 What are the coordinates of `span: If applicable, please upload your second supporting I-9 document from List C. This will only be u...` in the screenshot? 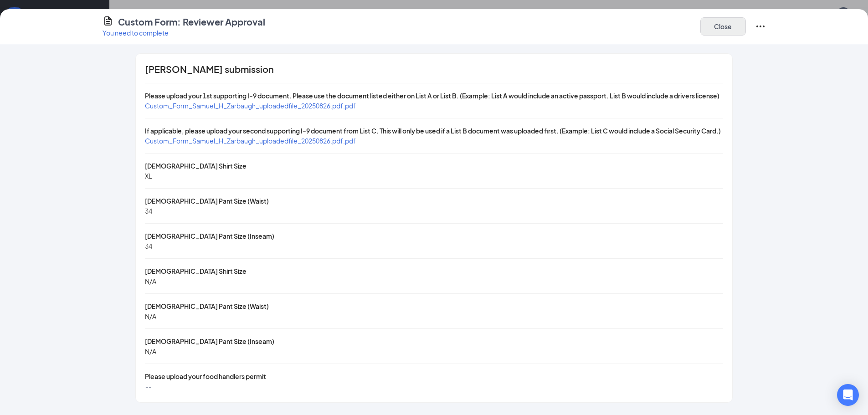 It's located at (433, 131).